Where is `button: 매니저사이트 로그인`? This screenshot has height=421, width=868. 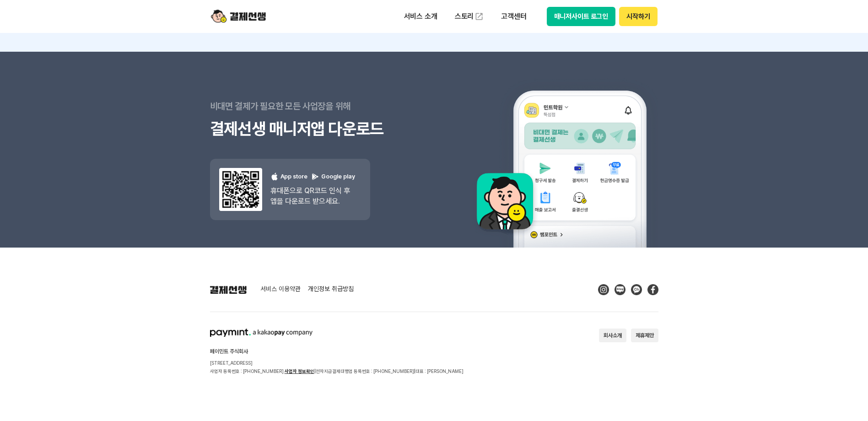 button: 매니저사이트 로그인 is located at coordinates (581, 16).